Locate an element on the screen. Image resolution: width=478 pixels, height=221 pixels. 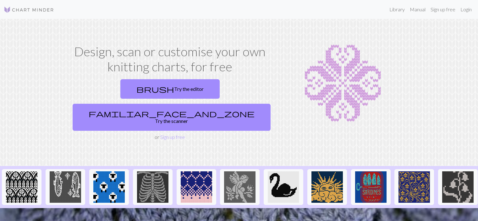
img: Idee is located at coordinates (196, 187).